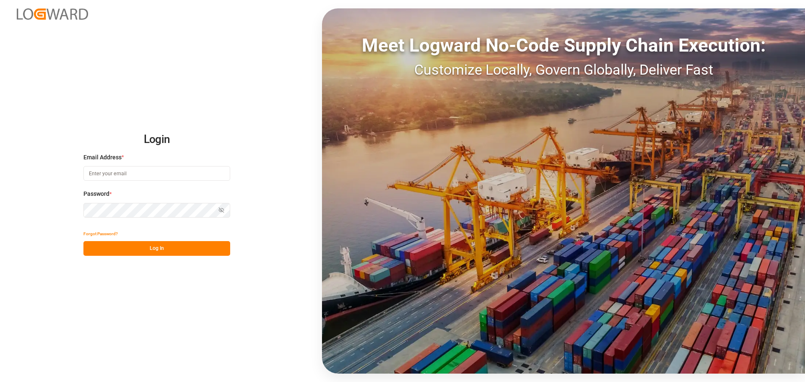 This screenshot has width=805, height=382. I want to click on img: Logward_new_orange.png, so click(52, 14).